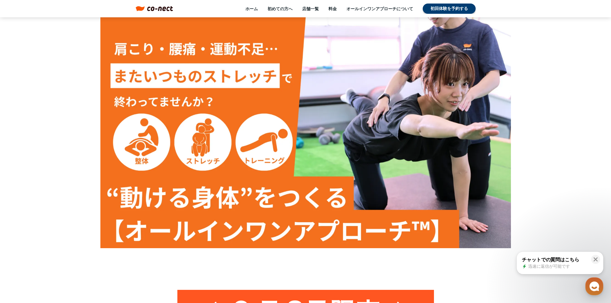  I want to click on a: 料金, so click(332, 9).